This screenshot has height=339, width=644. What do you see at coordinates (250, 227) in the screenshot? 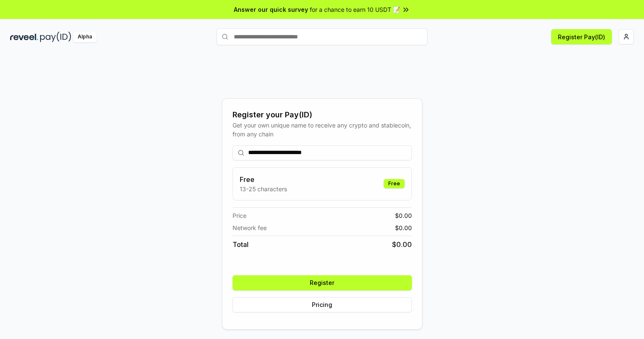
I see `span: Network fee` at bounding box center [250, 227].